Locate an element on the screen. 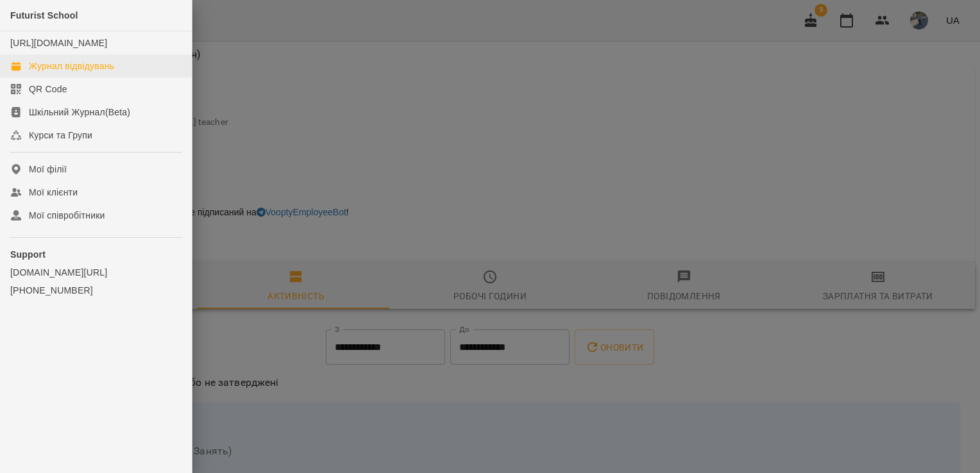 The image size is (980, 473). div: Мої філії is located at coordinates (47, 170).